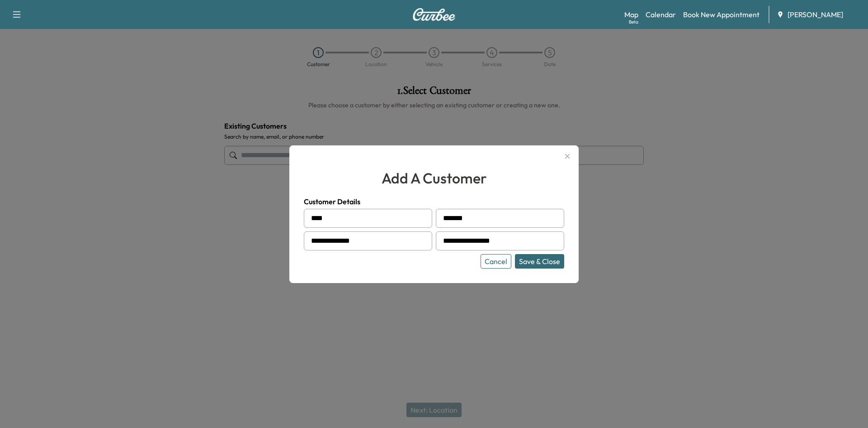  Describe the element at coordinates (434, 14) in the screenshot. I see `img: Curbee Logo` at that location.